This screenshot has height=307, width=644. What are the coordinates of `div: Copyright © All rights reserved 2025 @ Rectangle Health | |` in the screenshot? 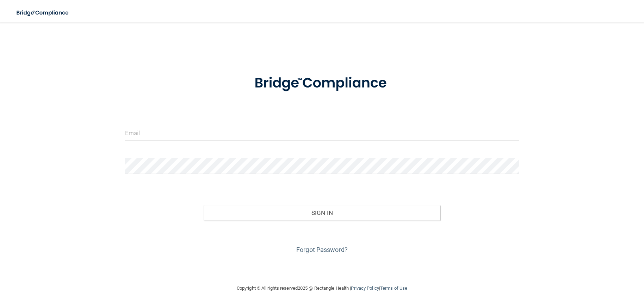 It's located at (322, 288).